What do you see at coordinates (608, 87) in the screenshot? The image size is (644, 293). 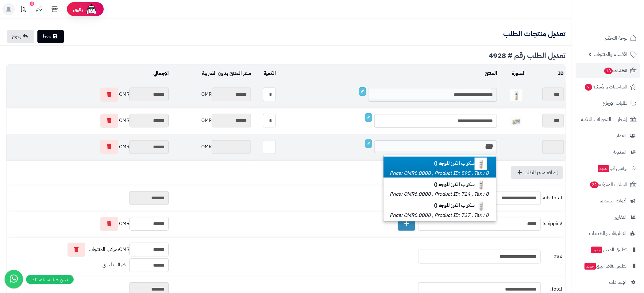 I see `a: المراجعات والأسئلة7` at bounding box center [608, 87].